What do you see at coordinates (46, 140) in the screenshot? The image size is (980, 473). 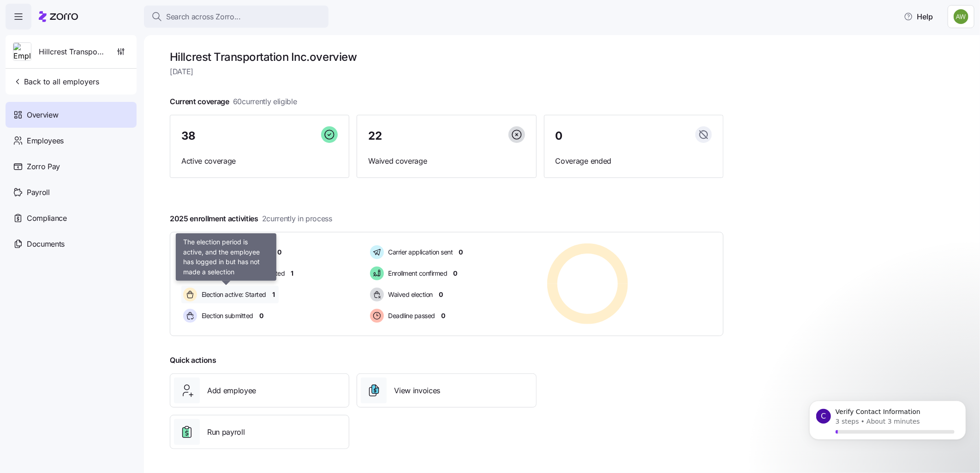 I see `span: Employees` at bounding box center [46, 140].